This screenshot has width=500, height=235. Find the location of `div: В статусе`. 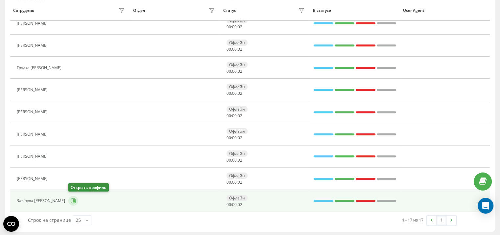

div: В статусе is located at coordinates (355, 11).